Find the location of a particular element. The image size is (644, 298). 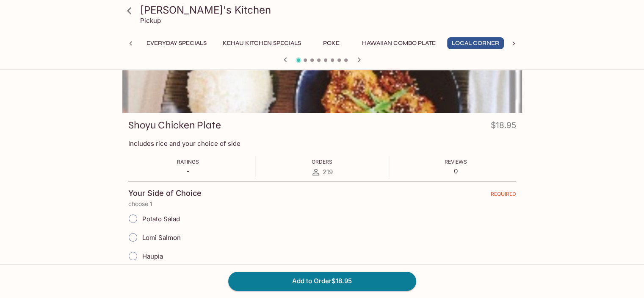

div: Shoyu Chicken Plate is located at coordinates (322, 56).